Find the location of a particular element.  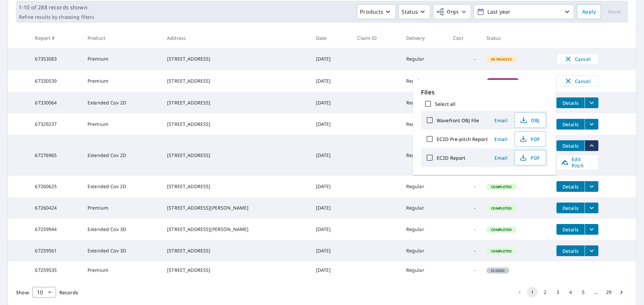

p: Status is located at coordinates (410, 12).